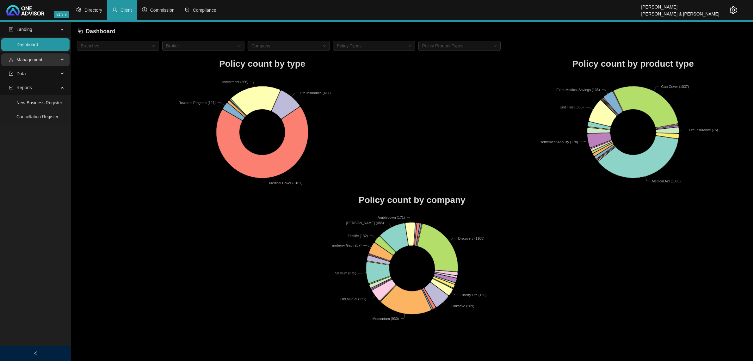 The width and height of the screenshot is (753, 361). I want to click on span: Directory, so click(93, 10).